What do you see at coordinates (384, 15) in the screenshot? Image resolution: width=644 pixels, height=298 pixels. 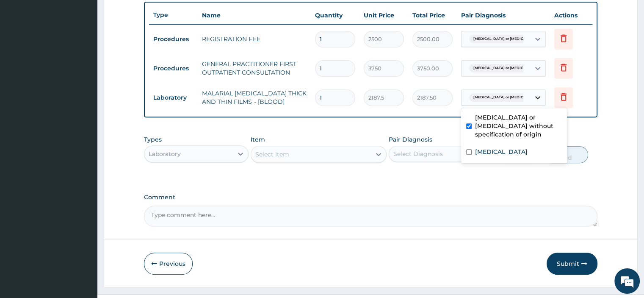 I see `th: Unit Price` at bounding box center [384, 15].